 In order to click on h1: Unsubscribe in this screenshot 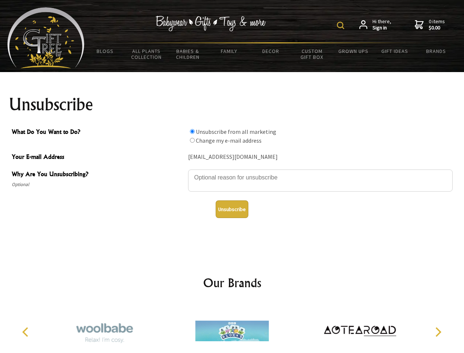, I will do `click(232, 104)`.